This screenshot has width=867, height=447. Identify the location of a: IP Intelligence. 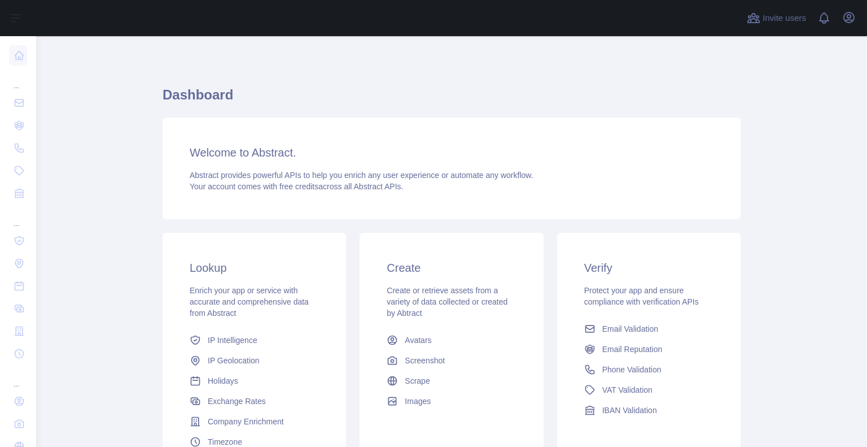
(254, 340).